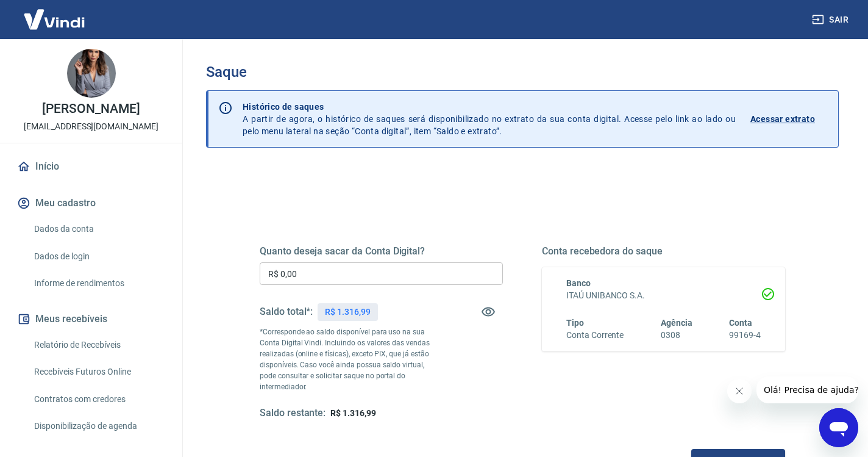 The image size is (868, 457). Describe the element at coordinates (783, 119) in the screenshot. I see `p: Acessar extrato` at that location.